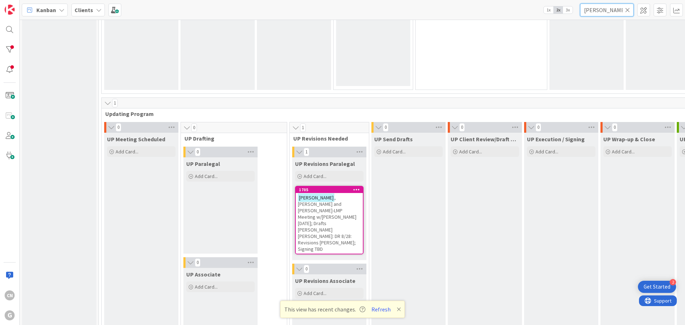 Image resolution: width=685 pixels, height=325 pixels. What do you see at coordinates (231, 138) in the screenshot?
I see `span: UP Drafting` at bounding box center [231, 138].